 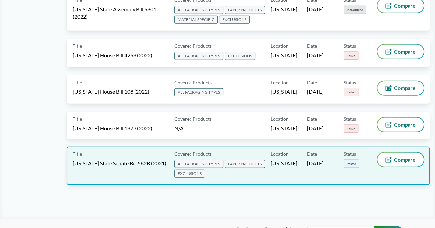 What do you see at coordinates (355, 10) in the screenshot?
I see `span: Introduced` at bounding box center [355, 10].